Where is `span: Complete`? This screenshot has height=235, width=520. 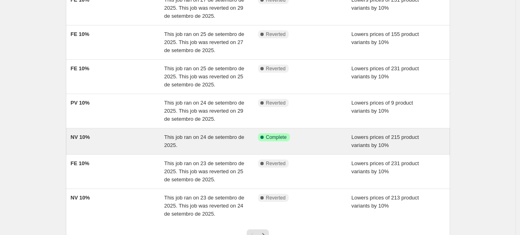
span: Complete is located at coordinates (276, 137).